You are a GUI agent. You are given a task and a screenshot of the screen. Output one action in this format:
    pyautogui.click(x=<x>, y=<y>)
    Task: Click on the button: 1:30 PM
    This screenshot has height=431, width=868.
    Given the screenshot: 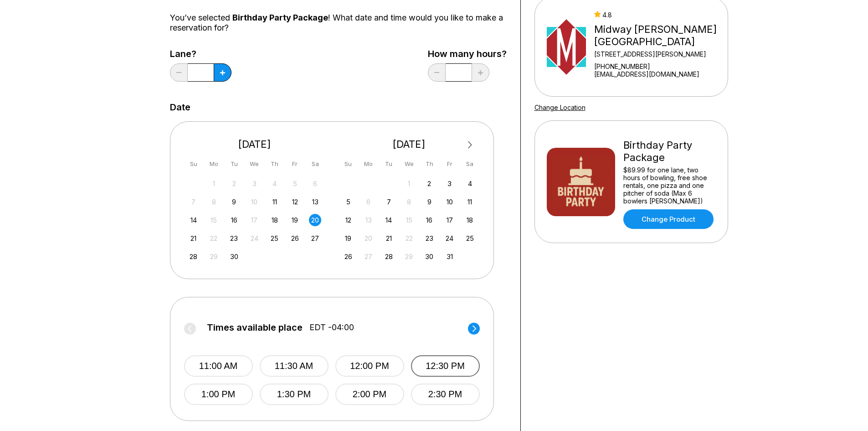 What is the action you would take?
    pyautogui.click(x=294, y=394)
    